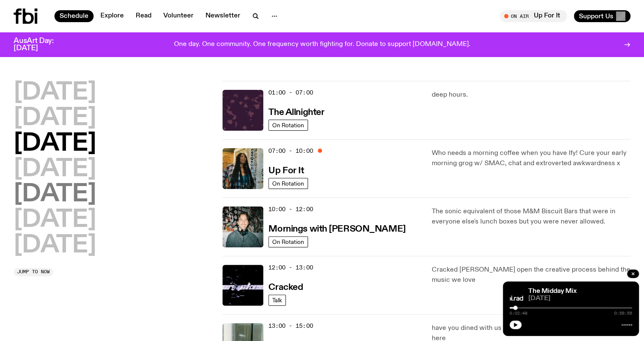  Describe the element at coordinates (296, 111) in the screenshot. I see `a: The Allnighter` at that location.